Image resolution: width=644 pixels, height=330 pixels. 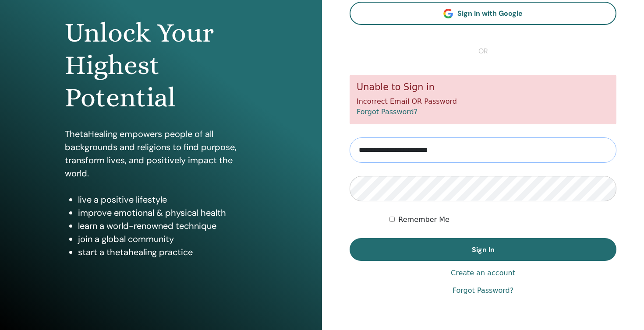 What do you see at coordinates (483, 99) in the screenshot?
I see `div: Incorrect Email OR Password` at bounding box center [483, 99].